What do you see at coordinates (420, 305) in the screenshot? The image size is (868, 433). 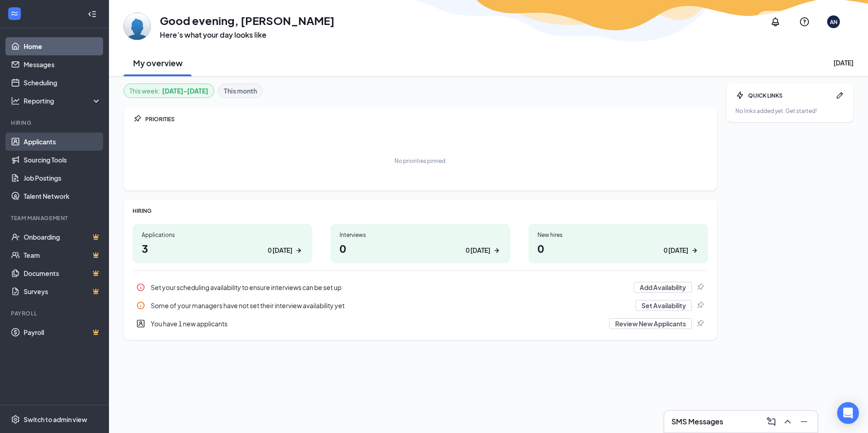 I see `a: InfoSome of your managers have not set their interview availability yetSet AvailabilityPin` at bounding box center [420, 305].